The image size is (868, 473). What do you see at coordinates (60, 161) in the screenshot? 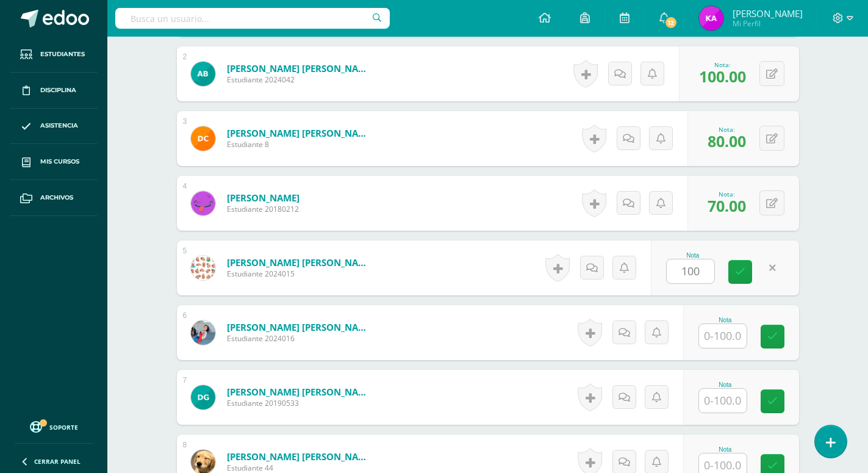
I see `span: Mis cursos` at bounding box center [60, 161].